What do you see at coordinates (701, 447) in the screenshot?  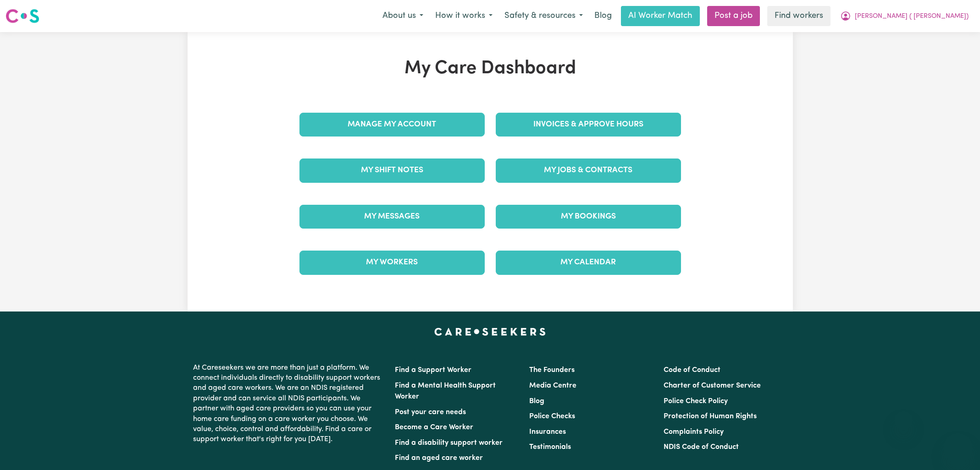 I see `a: NDIS Code of Conduct` at bounding box center [701, 447].